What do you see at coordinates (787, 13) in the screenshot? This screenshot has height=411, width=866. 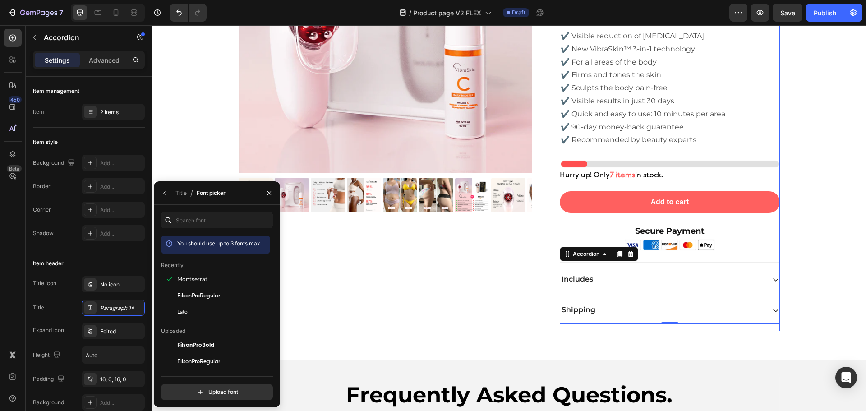 I see `span: Save` at bounding box center [787, 13].